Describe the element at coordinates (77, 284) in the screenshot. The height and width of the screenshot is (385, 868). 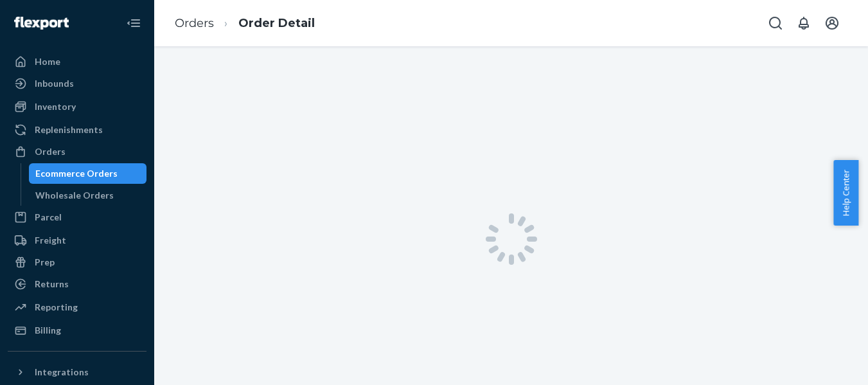
I see `a: Returns` at that location.